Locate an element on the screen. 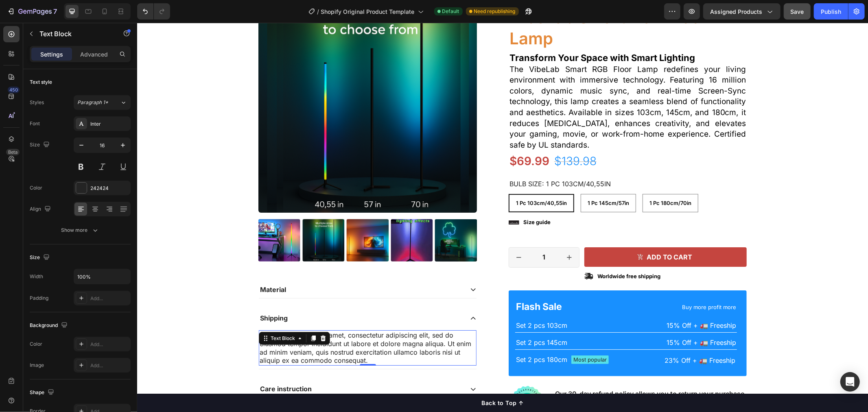  div: Text Block is located at coordinates (146, 316).